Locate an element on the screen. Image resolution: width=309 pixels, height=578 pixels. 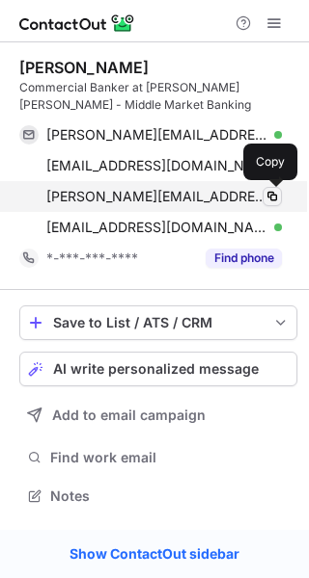
span: Notes is located at coordinates (170, 497).